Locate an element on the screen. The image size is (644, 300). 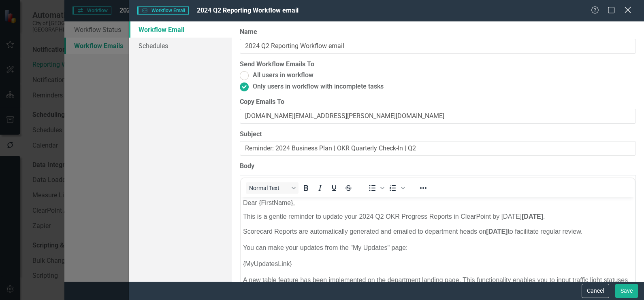
input: Subject is located at coordinates (438, 148).